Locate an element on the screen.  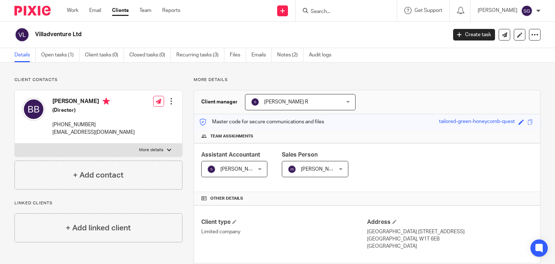
a: Clients is located at coordinates (120, 10).